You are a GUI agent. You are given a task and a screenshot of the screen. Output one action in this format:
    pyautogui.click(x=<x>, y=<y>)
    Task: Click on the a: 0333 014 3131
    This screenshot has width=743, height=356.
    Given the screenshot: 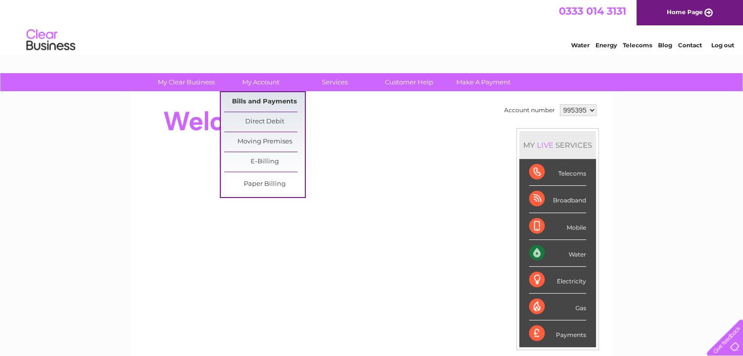 What is the action you would take?
    pyautogui.click(x=592, y=11)
    